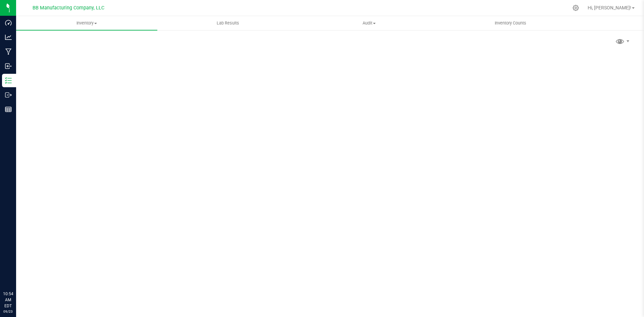  I want to click on span: Inventory Counts, so click(510, 23).